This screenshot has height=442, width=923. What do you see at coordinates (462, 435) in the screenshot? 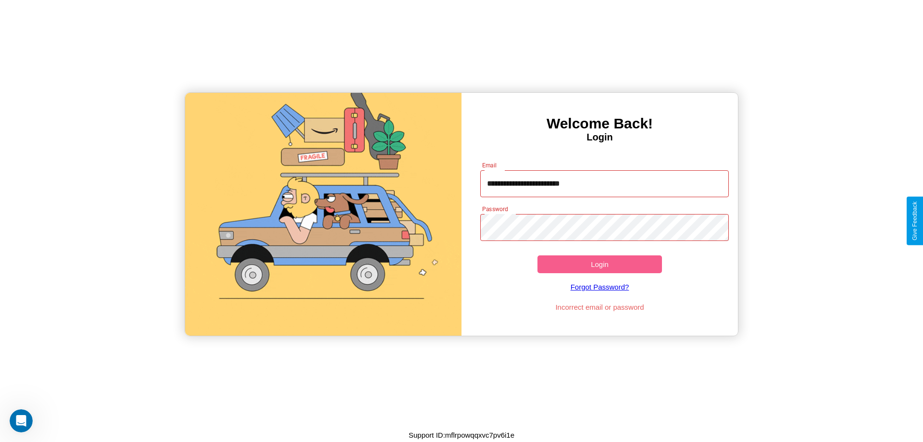
I see `p: Support ID: mflrpowqqxvc7pv6i1e` at bounding box center [462, 435].